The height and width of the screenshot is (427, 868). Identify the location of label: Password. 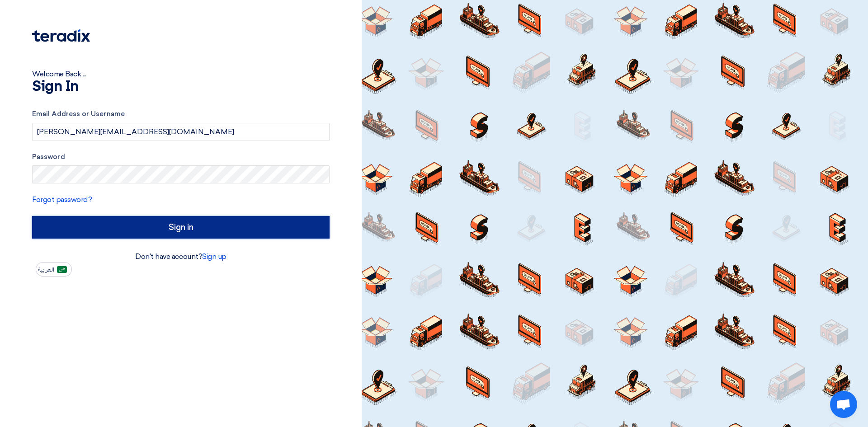
(181, 157).